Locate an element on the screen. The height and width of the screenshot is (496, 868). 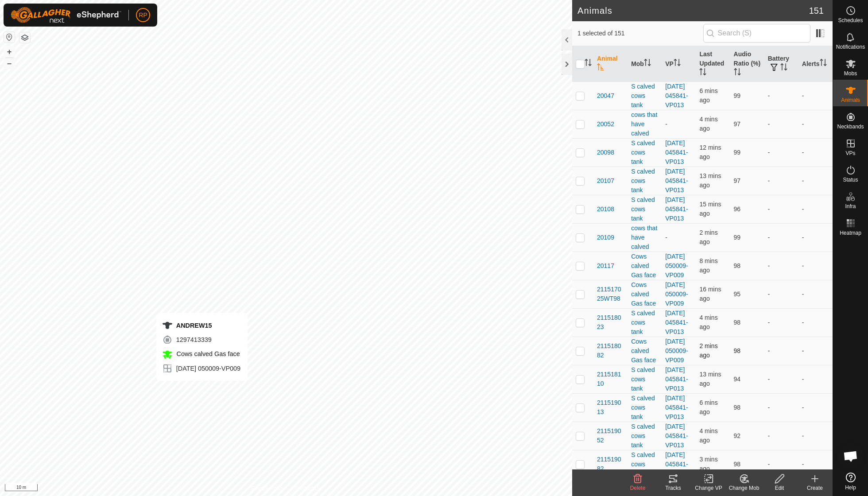
span: 211518023 is located at coordinates (610, 322).